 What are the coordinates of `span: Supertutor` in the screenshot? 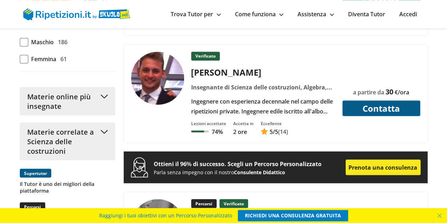 It's located at (35, 173).